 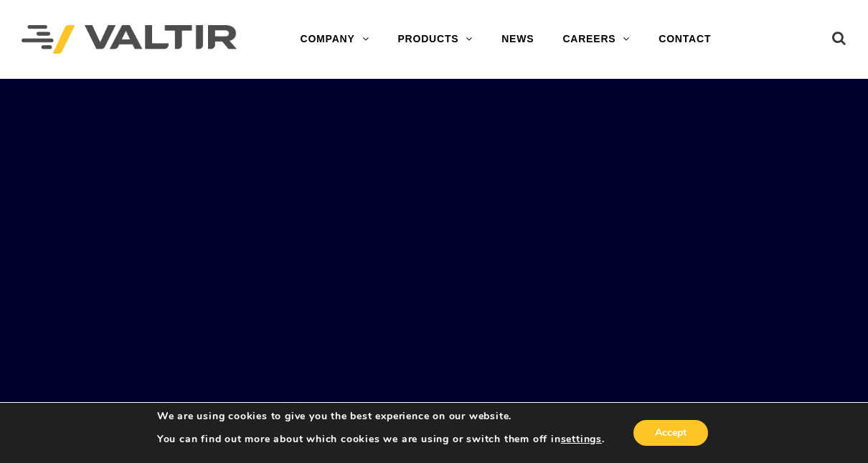 What do you see at coordinates (435, 39) in the screenshot?
I see `a: PRODUCTS` at bounding box center [435, 39].